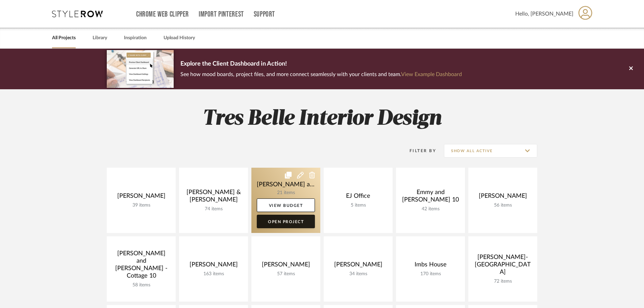 The image size is (644, 308). Describe the element at coordinates (265, 14) in the screenshot. I see `a: Support` at that location.